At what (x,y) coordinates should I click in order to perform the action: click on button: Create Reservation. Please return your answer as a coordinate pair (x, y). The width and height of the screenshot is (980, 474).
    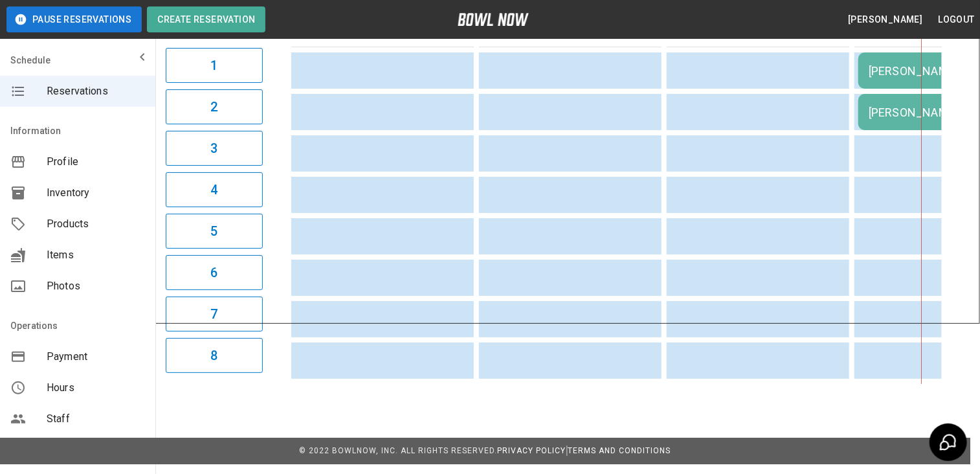
    Looking at the image, I should click on (206, 20).